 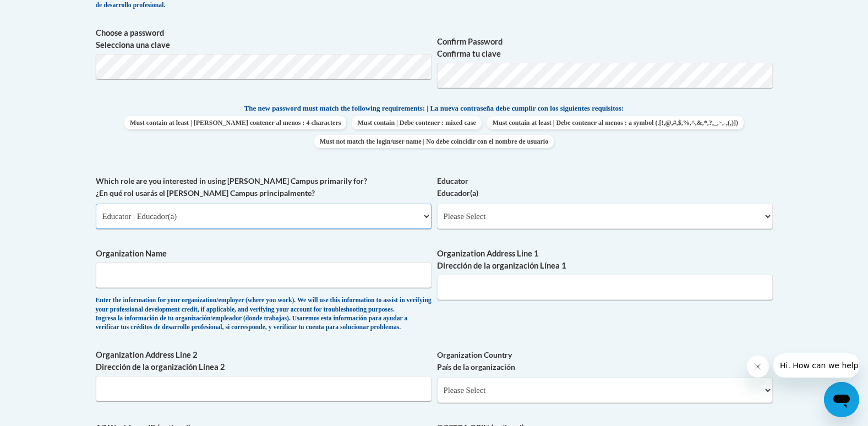 I want to click on span: The new password must match the following requirements: | La nueva contraseña debe cumplir con lo..., so click(x=434, y=109).